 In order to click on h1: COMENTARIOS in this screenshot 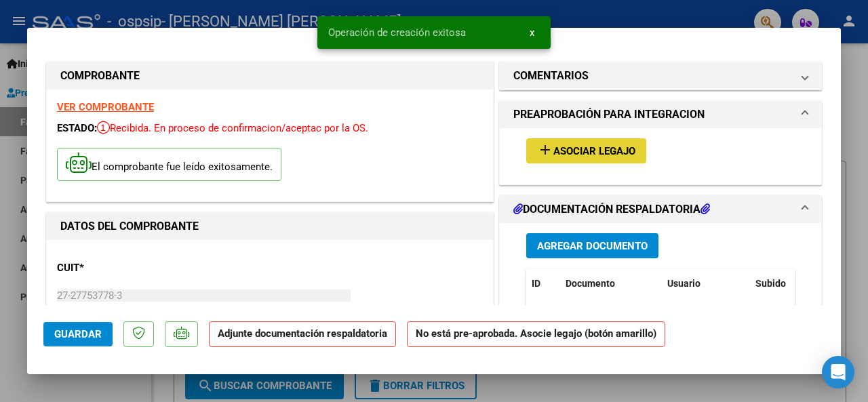, I will do `click(550, 76)`.